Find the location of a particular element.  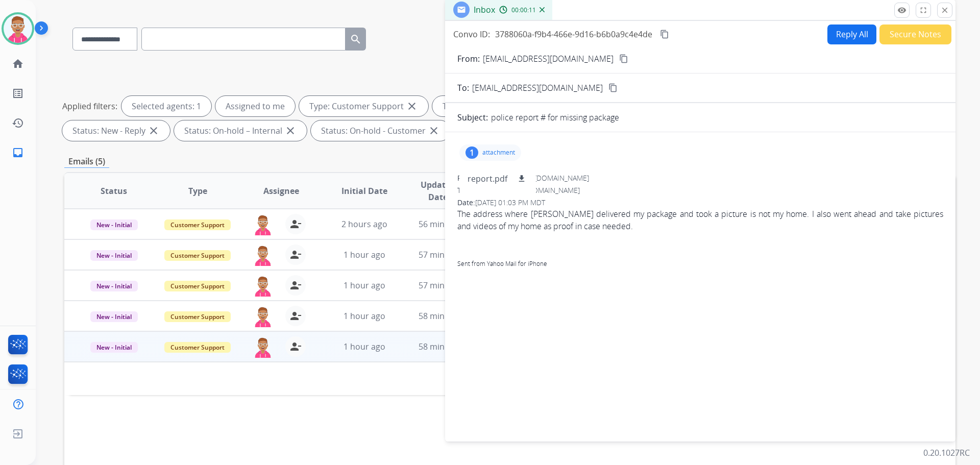

mat-icon: fullscreen is located at coordinates (923, 10).